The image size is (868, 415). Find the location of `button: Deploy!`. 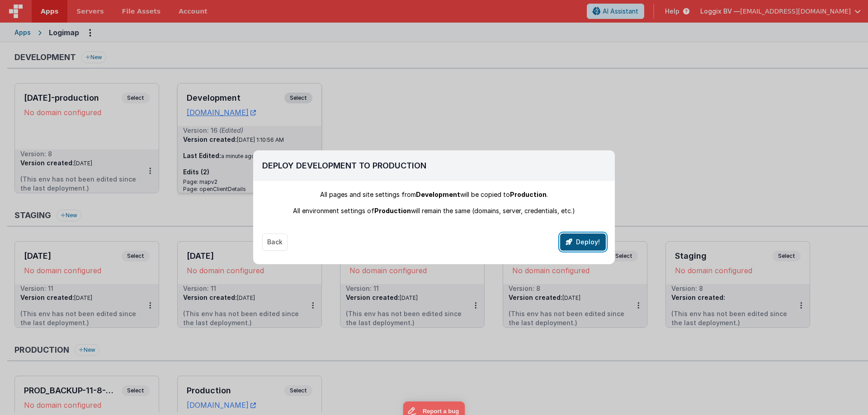

button: Deploy! is located at coordinates (583, 242).